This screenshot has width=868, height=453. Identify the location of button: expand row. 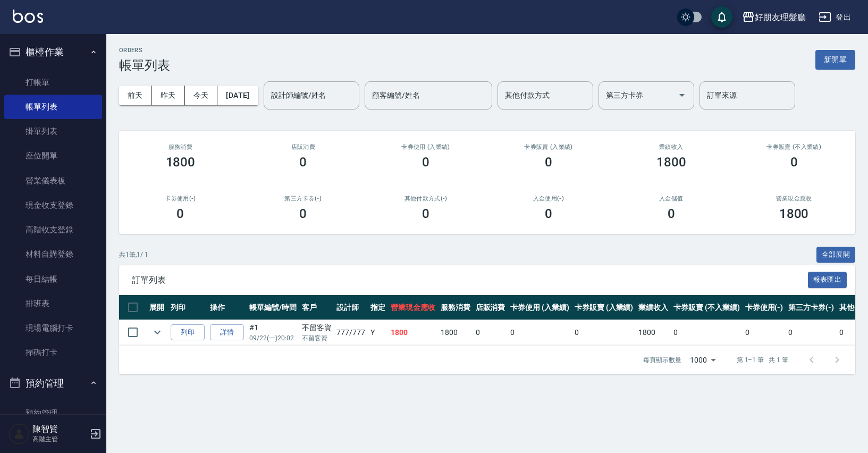
(157, 332).